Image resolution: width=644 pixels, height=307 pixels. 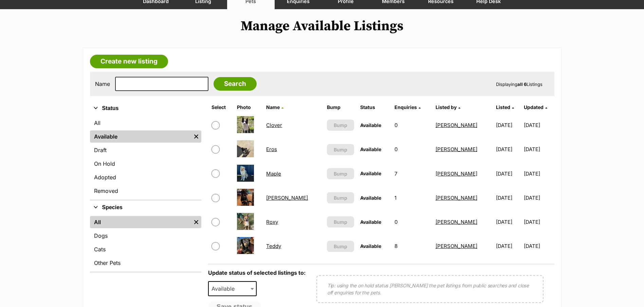 What do you see at coordinates (146, 191) in the screenshot?
I see `a: Removed` at bounding box center [146, 191].